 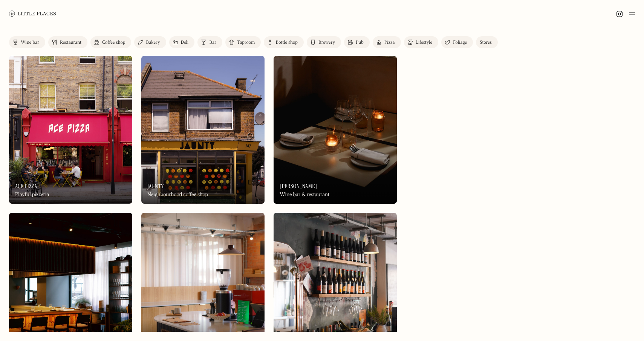 What do you see at coordinates (210, 42) in the screenshot?
I see `a: Bar` at bounding box center [210, 42].